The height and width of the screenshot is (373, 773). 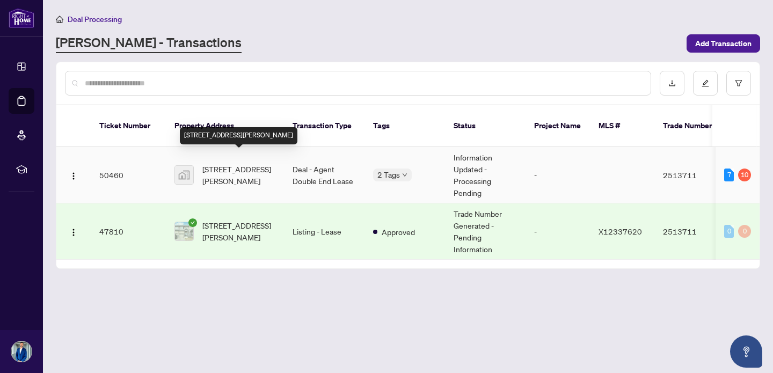 I want to click on td: 50460, so click(x=128, y=175).